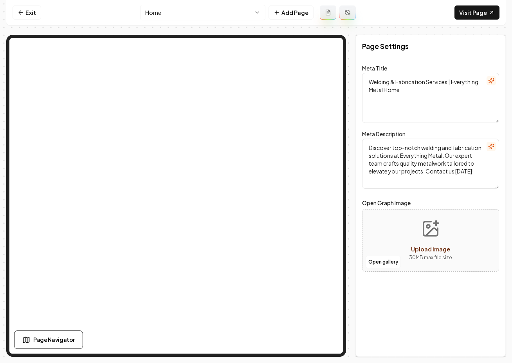 Image resolution: width=512 pixels, height=363 pixels. I want to click on a: Exit, so click(27, 13).